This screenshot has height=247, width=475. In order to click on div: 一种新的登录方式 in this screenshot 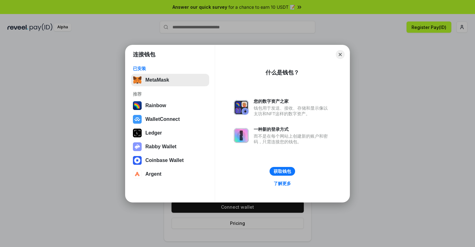, I will do `click(292, 129)`.